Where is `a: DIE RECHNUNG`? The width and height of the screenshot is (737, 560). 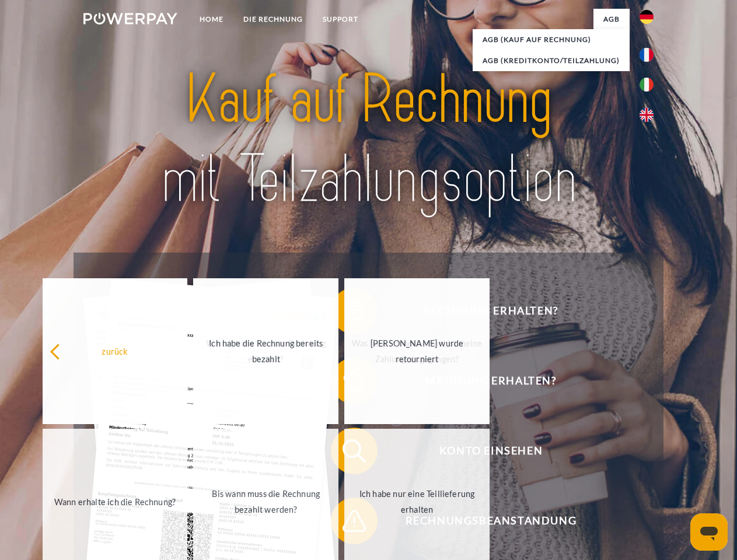
a: DIE RECHNUNG is located at coordinates (273, 20).